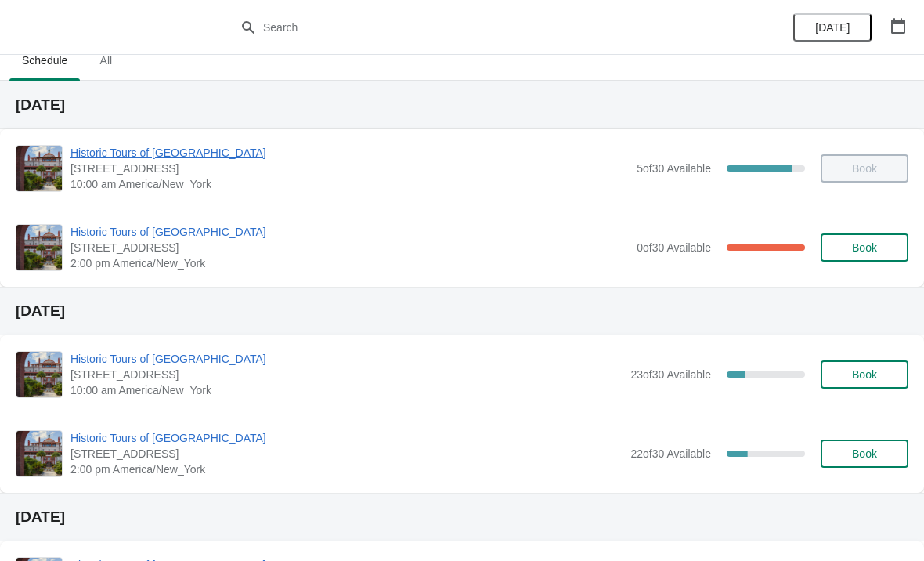  What do you see at coordinates (106, 61) in the screenshot?
I see `span: All` at bounding box center [106, 61].